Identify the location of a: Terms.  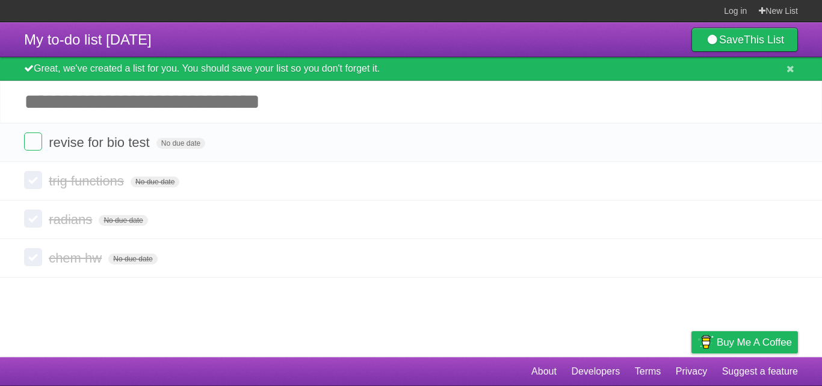
(648, 371).